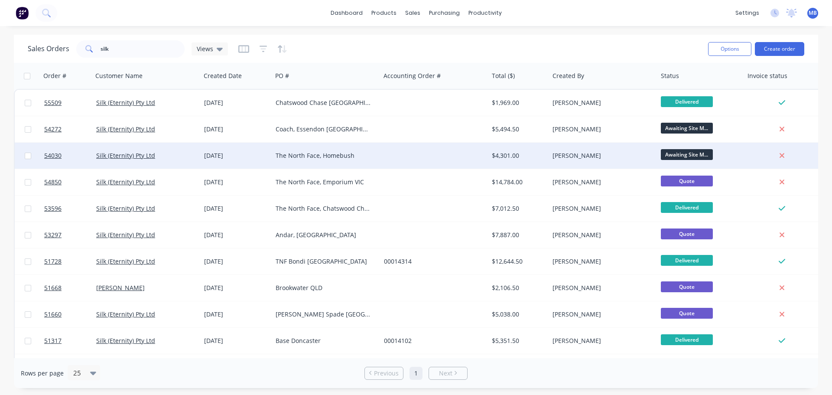  What do you see at coordinates (517, 129) in the screenshot?
I see `div: $5,494.50` at bounding box center [517, 129].